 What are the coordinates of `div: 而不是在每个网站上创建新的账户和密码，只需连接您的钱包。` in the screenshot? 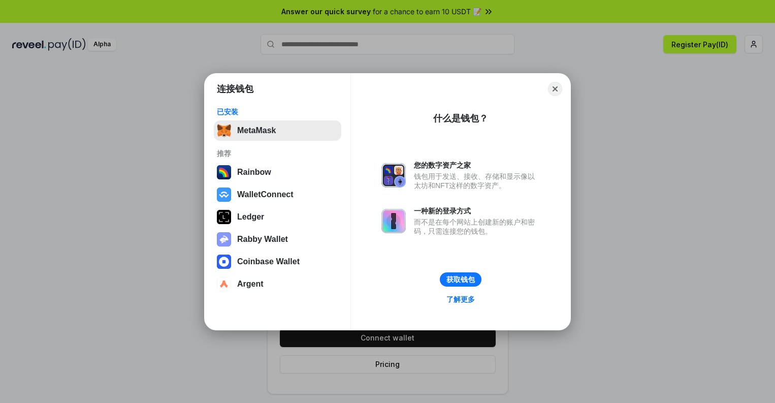 It's located at (477, 226).